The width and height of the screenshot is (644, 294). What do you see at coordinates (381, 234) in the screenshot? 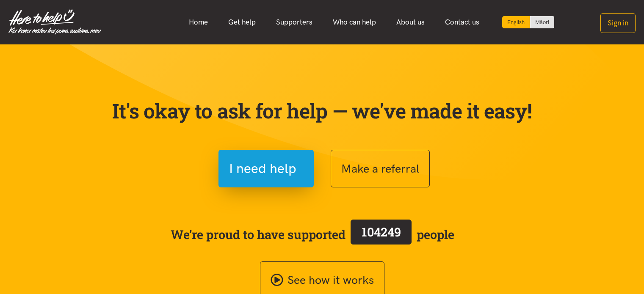
I see `a: 104249` at bounding box center [381, 234].